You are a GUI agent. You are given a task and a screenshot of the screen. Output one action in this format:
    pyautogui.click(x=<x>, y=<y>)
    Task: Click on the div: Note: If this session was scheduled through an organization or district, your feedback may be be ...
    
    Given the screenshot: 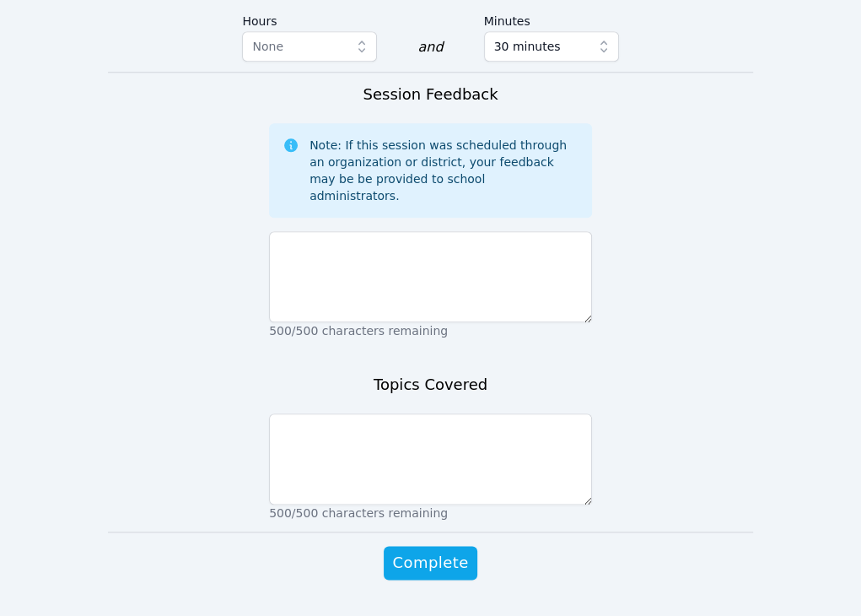 What is the action you would take?
    pyautogui.click(x=444, y=171)
    